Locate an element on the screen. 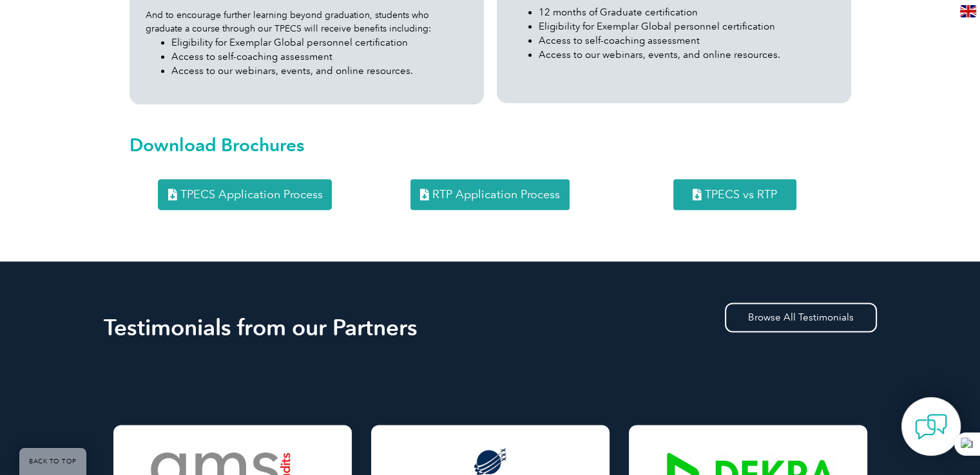 Image resolution: width=980 pixels, height=475 pixels. img: contact-chat.png is located at coordinates (931, 427).